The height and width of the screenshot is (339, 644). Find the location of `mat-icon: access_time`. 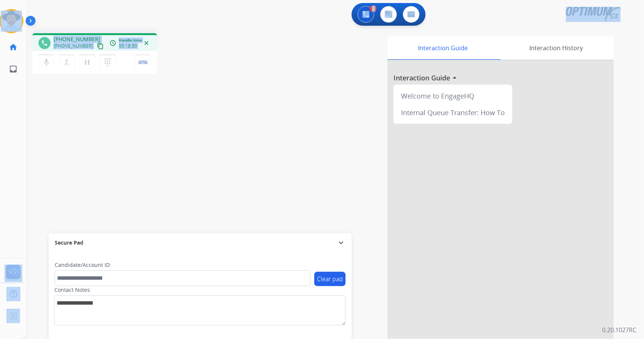

mat-icon: access_time is located at coordinates (113, 43).